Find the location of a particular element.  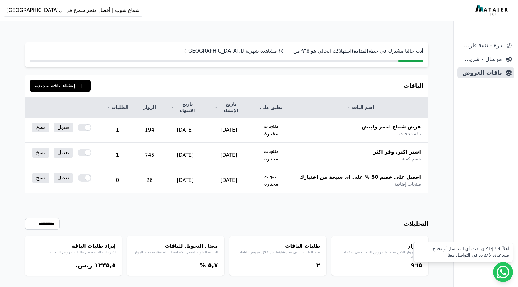

bdi: ١٢۳٥,٥ is located at coordinates (105, 265).